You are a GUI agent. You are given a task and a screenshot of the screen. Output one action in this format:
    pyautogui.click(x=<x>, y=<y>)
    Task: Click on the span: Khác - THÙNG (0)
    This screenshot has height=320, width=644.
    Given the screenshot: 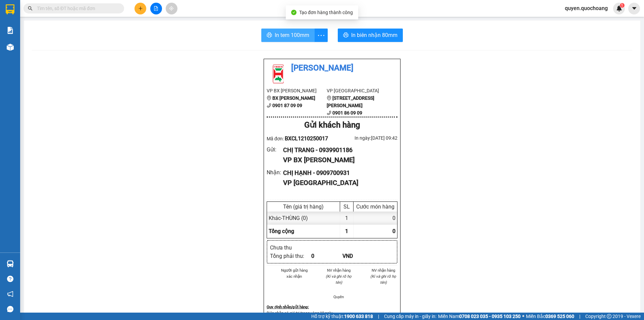 What is the action you would take?
    pyautogui.click(x=288, y=218)
    